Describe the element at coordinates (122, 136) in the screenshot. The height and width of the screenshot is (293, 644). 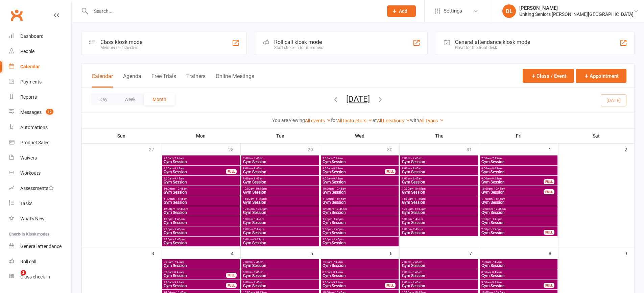
I see `th: Sun` at that location.